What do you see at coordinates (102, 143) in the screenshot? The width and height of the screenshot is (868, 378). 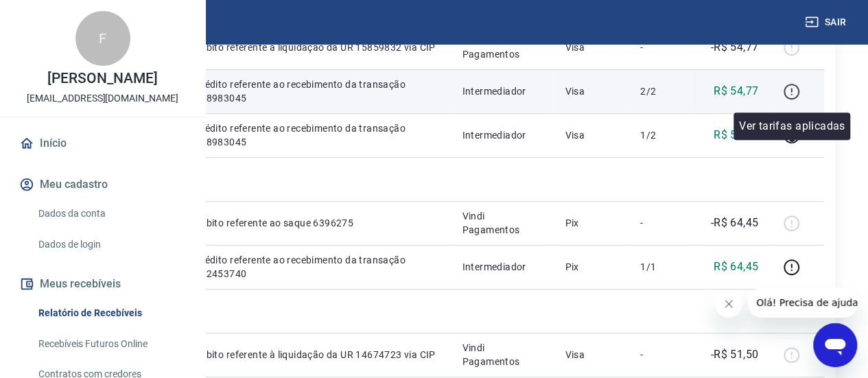 I see `a: Início` at bounding box center [102, 143].